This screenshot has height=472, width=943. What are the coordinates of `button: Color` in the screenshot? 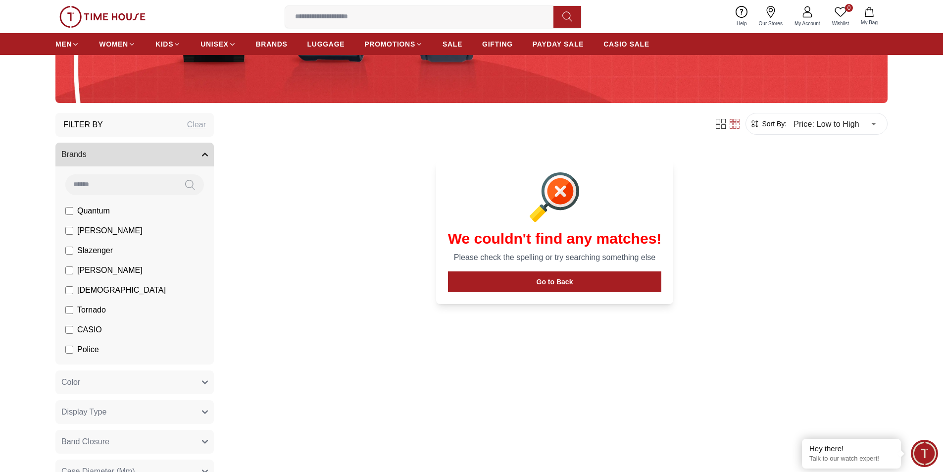 It's located at (135, 382).